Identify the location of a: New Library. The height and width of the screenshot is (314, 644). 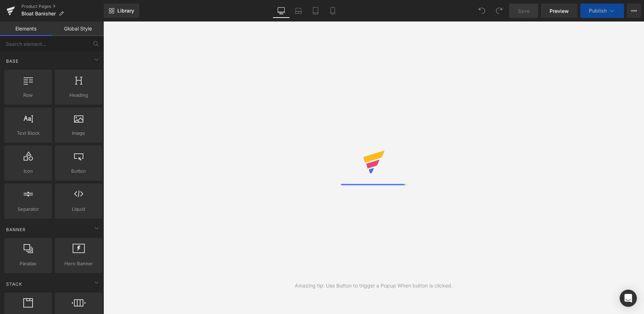
(121, 10).